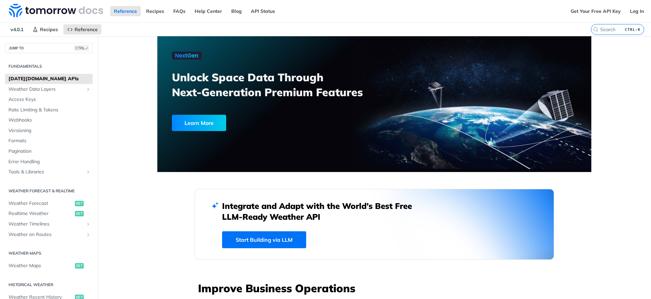 The height and width of the screenshot is (299, 651). What do you see at coordinates (49, 66) in the screenshot?
I see `h2: Fundamentals` at bounding box center [49, 66].